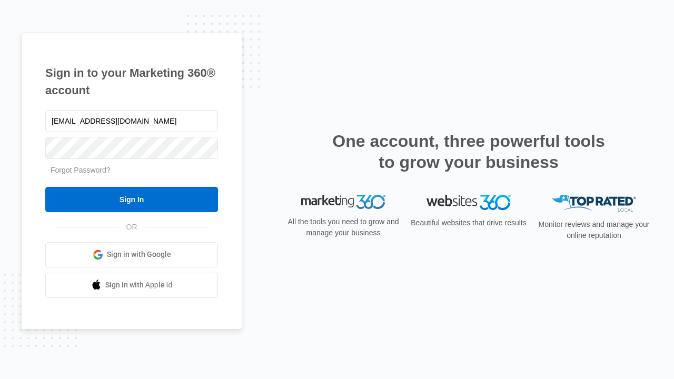  Describe the element at coordinates (469, 152) in the screenshot. I see `h2: One account, three powerful tools to grow your business` at that location.